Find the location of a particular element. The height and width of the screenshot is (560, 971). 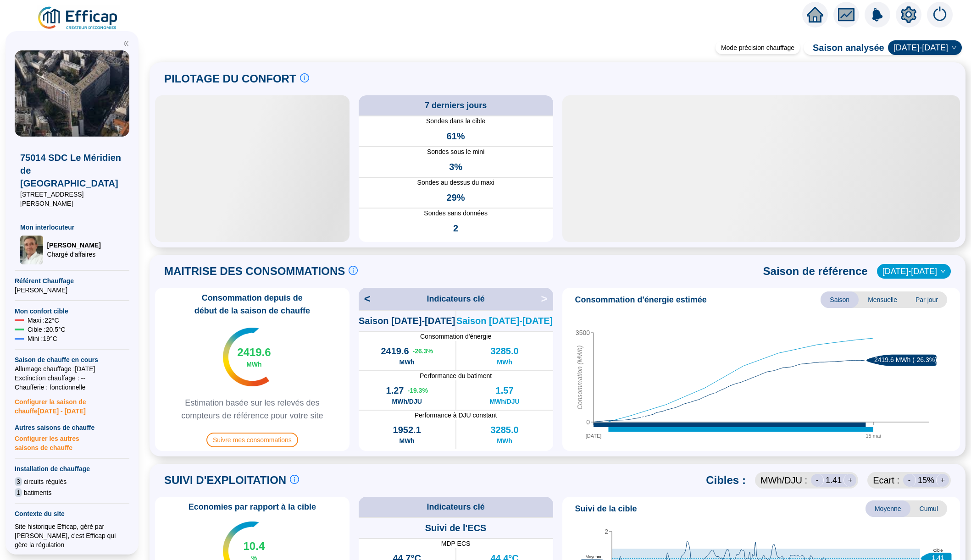

span: Contexte du site is located at coordinates (72, 514).